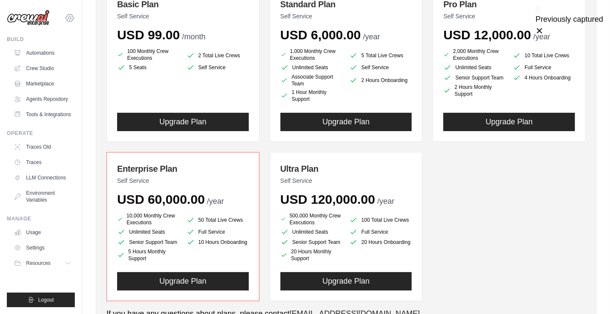  I want to click on button: Logout, so click(41, 300).